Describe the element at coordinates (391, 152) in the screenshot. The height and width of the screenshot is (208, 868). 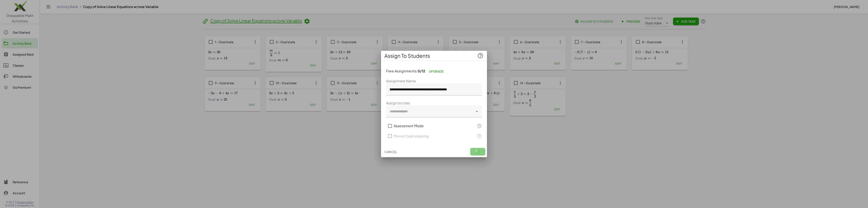
I see `span: Cancel` at that location.